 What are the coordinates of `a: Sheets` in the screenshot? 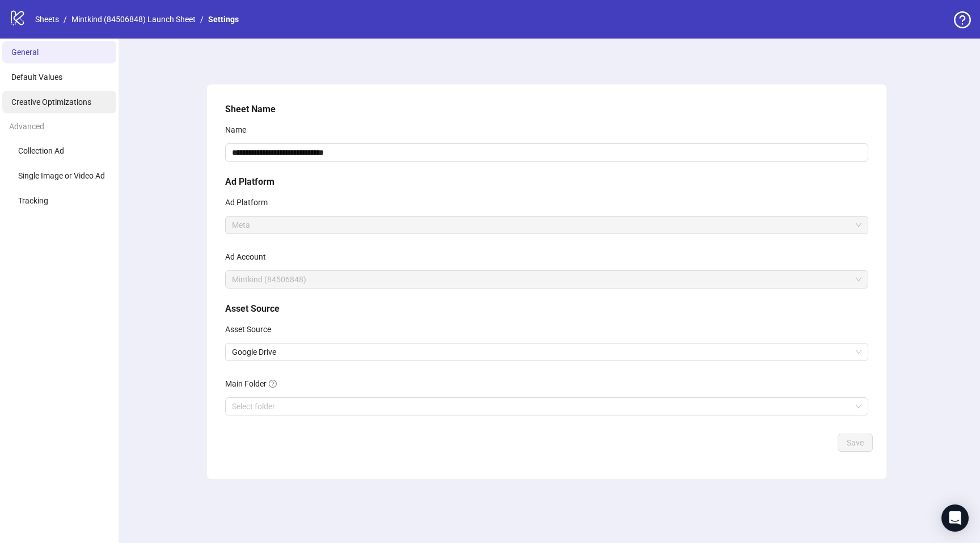 It's located at (47, 19).